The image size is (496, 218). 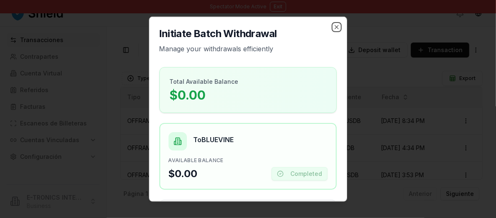 I want to click on p: Manage your withdrawals efficiently, so click(x=248, y=48).